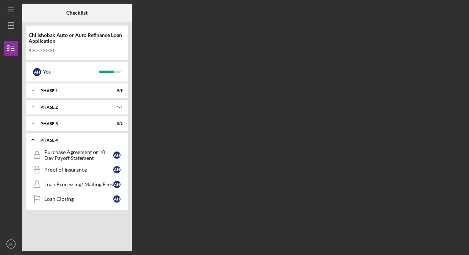 The image size is (469, 255). I want to click on div: Chi Ishobak Auto or Auto Refinance Loan Application, so click(77, 38).